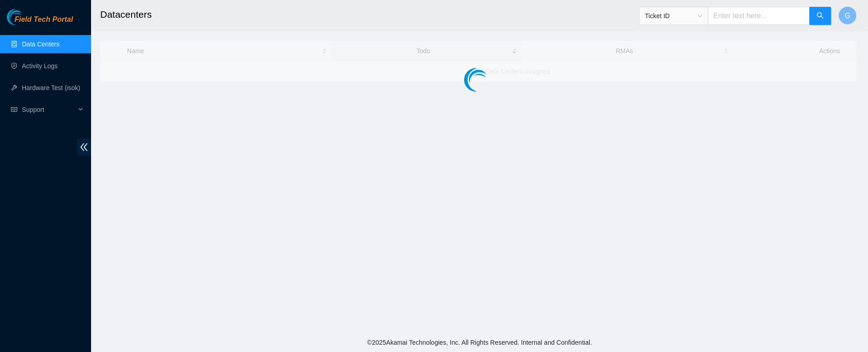 The image size is (868, 352). What do you see at coordinates (44, 19) in the screenshot?
I see `span: Field Tech Portal` at bounding box center [44, 19].